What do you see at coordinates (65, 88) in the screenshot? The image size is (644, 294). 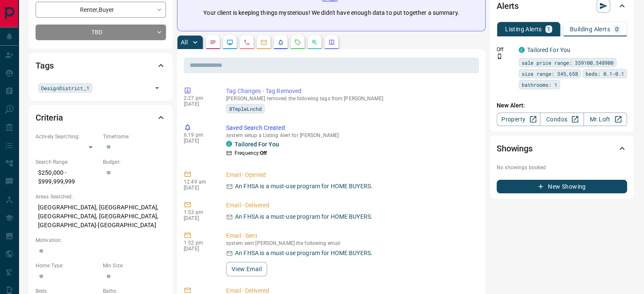 I see `span: DesignDistrict_1` at bounding box center [65, 88].